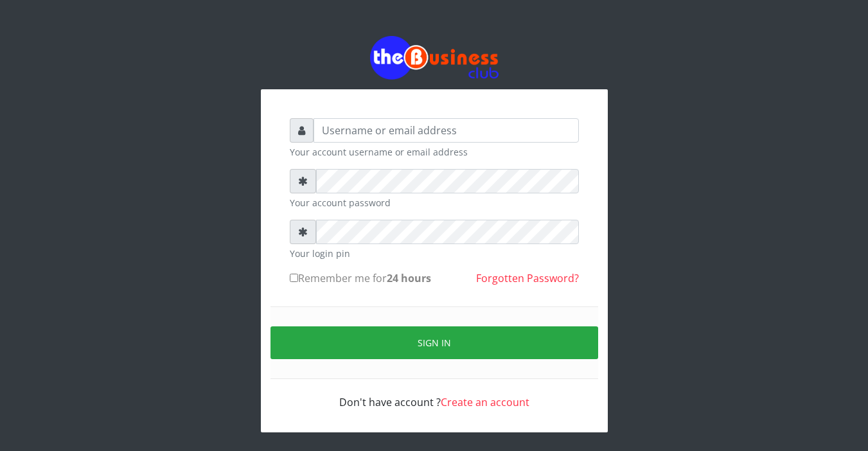  I want to click on a: Create an account, so click(485, 402).